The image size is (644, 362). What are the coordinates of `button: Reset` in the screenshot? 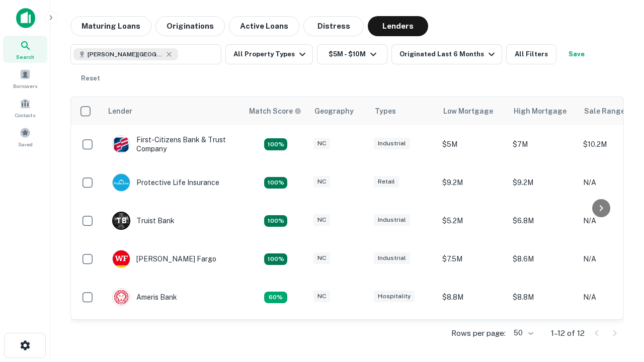 It's located at (90, 78).